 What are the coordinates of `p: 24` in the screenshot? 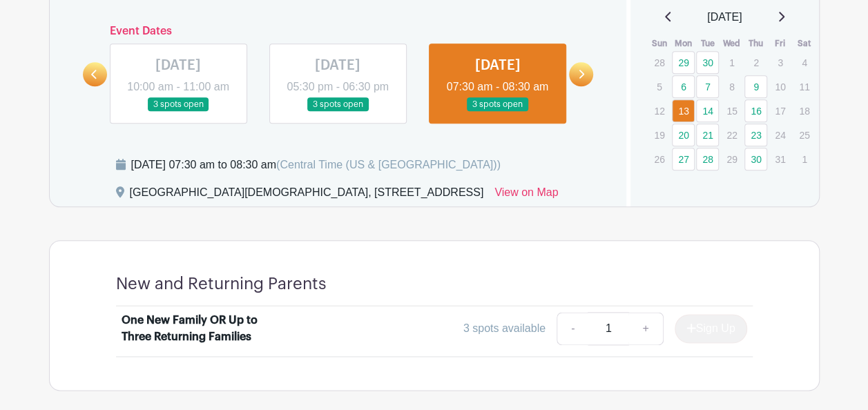 It's located at (780, 135).